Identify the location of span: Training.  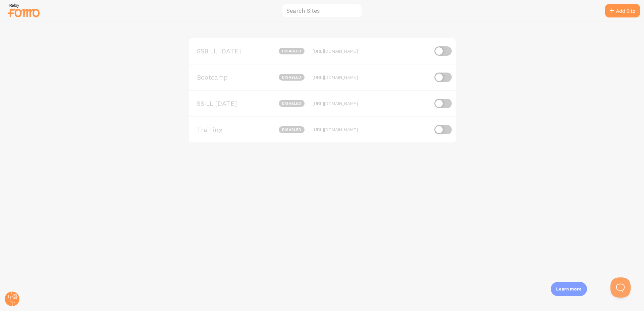
(224, 130).